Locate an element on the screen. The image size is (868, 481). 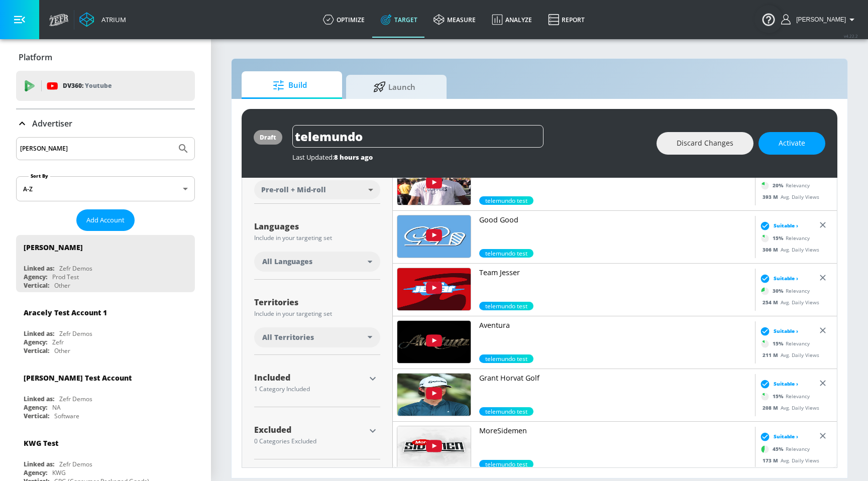
span: Launch is located at coordinates (395, 86).